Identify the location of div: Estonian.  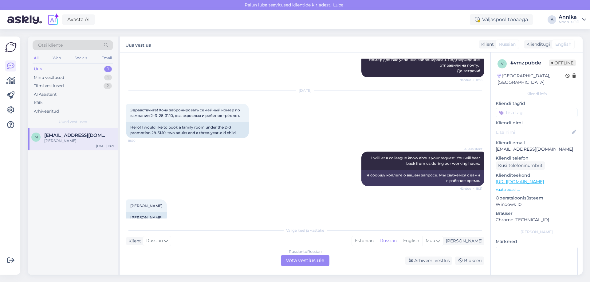
(364, 241).